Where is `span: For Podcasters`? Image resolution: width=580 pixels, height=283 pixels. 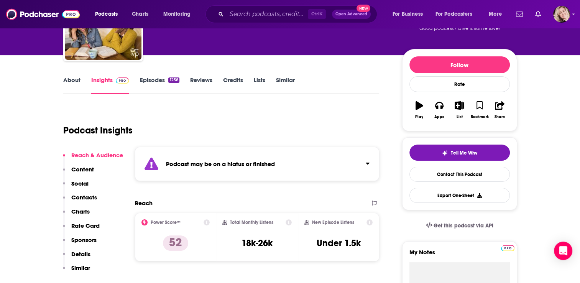
span: For Podcasters is located at coordinates (454, 14).